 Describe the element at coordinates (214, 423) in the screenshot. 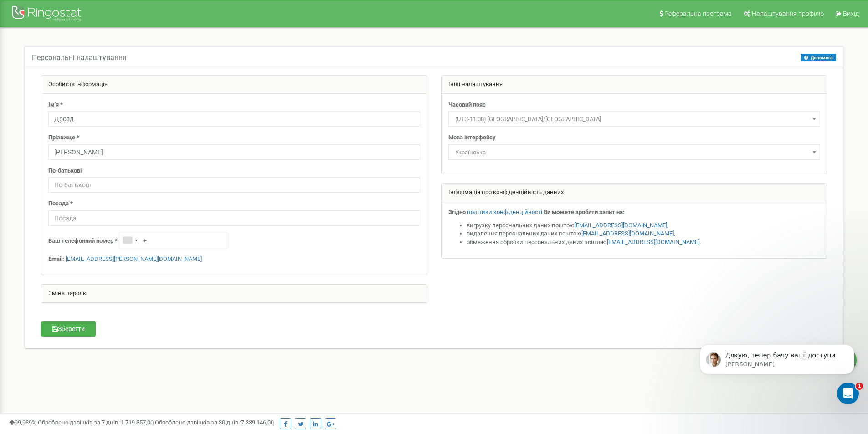

I see `span: Оброблено дзвінків за 30 днів :` at that location.